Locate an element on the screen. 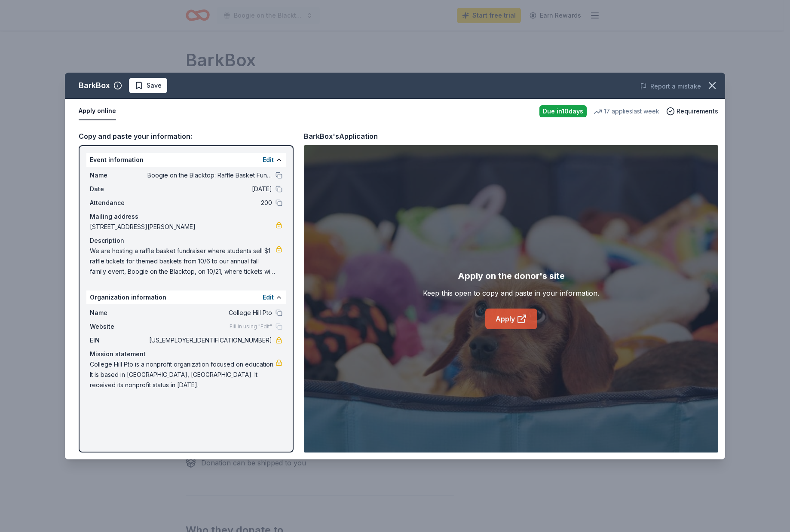  div: Mailing address is located at coordinates (186, 217).